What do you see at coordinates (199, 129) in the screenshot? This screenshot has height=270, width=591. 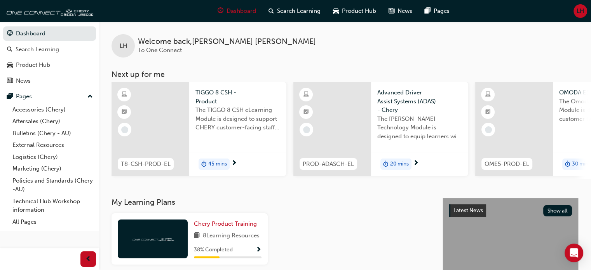 I see `a: T8-CSH-PROD-ELTIGGO 8 CSH - ProductThe TIGGO 8 CSH eLearning Module is designed to support CHERY ...` at bounding box center [199, 129].